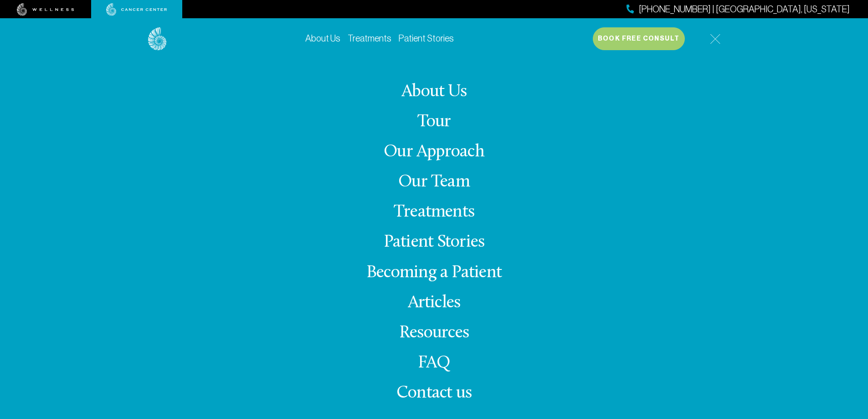 The image size is (868, 419). I want to click on img: logo, so click(157, 39).